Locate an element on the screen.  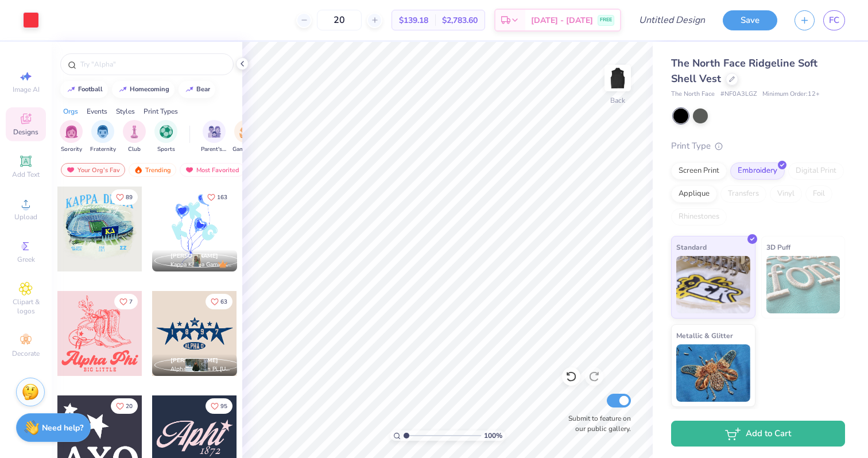
img: Back is located at coordinates (617, 78).